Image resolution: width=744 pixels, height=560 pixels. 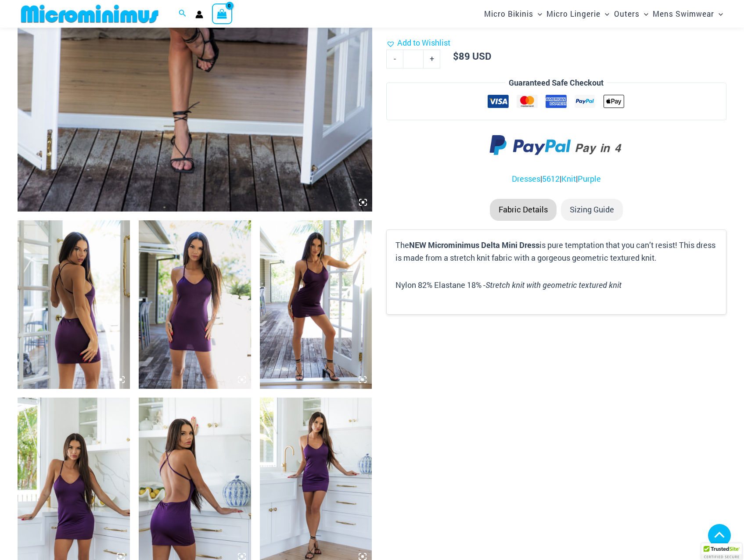 What do you see at coordinates (526, 179) in the screenshot?
I see `a: Dresses` at bounding box center [526, 179].